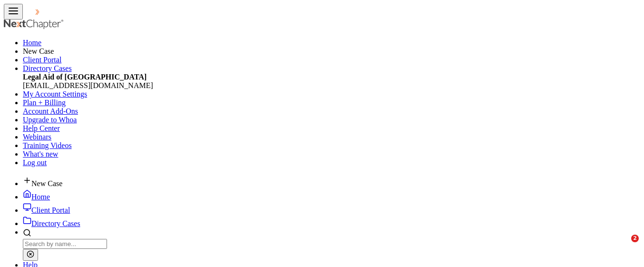 This screenshot has width=644, height=267. What do you see at coordinates (37, 137) in the screenshot?
I see `a: Webinars` at bounding box center [37, 137].